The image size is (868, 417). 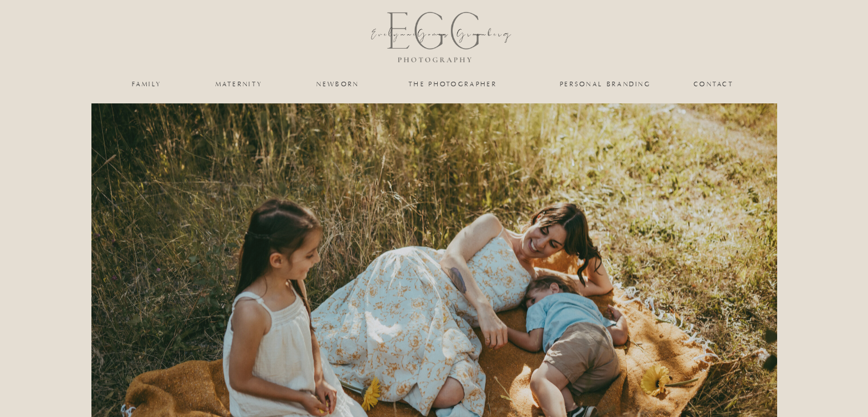 What do you see at coordinates (338, 84) in the screenshot?
I see `a: newborn` at bounding box center [338, 84].